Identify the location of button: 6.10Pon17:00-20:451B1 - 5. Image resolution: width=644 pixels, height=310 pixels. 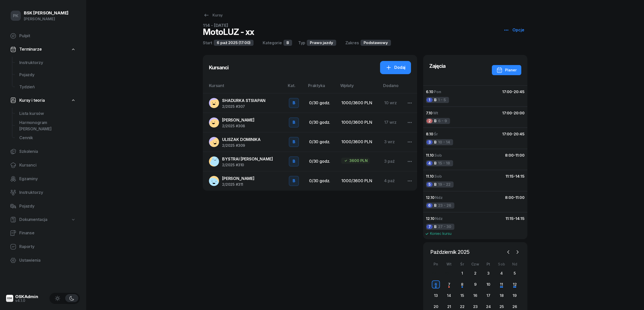
(475, 96).